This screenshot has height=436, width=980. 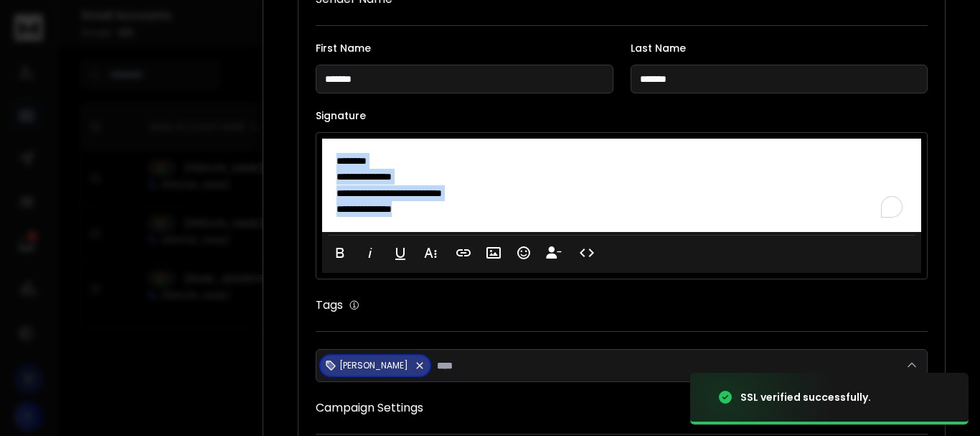 What do you see at coordinates (779, 48) in the screenshot?
I see `label: Last Name` at bounding box center [779, 48].